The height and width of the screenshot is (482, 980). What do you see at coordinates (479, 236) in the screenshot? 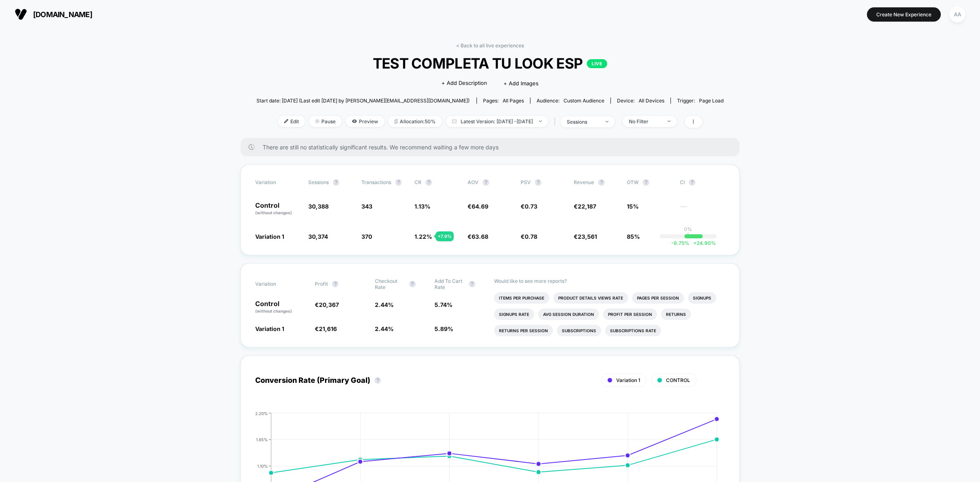
I see `span: 63.68` at bounding box center [479, 236].